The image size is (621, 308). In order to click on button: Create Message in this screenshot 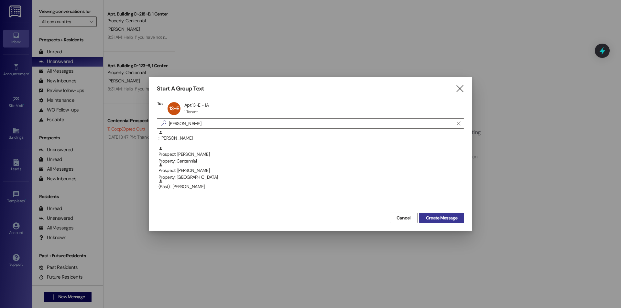, I will do `click(441, 218)`.